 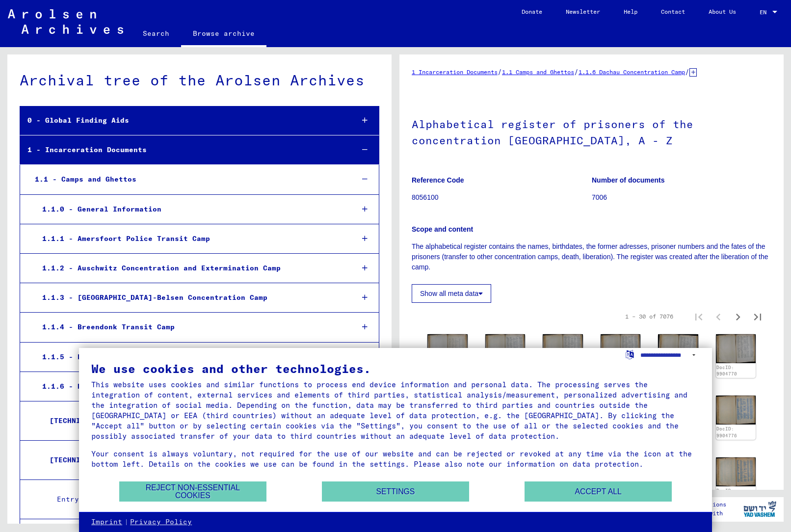 I want to click on a: Browse archive, so click(x=224, y=34).